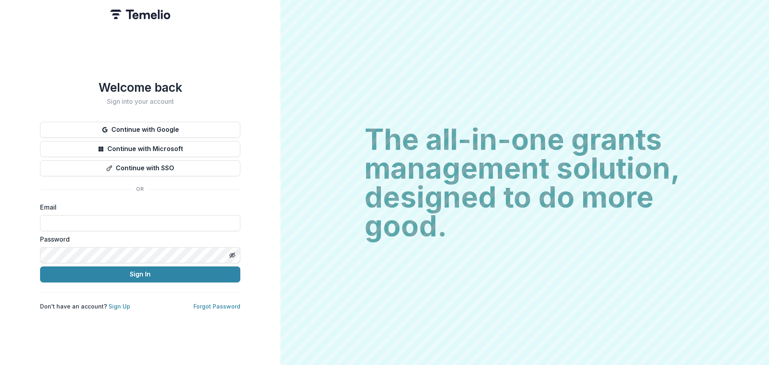 The height and width of the screenshot is (365, 769). What do you see at coordinates (140, 14) in the screenshot?
I see `img: Temelio` at bounding box center [140, 14].